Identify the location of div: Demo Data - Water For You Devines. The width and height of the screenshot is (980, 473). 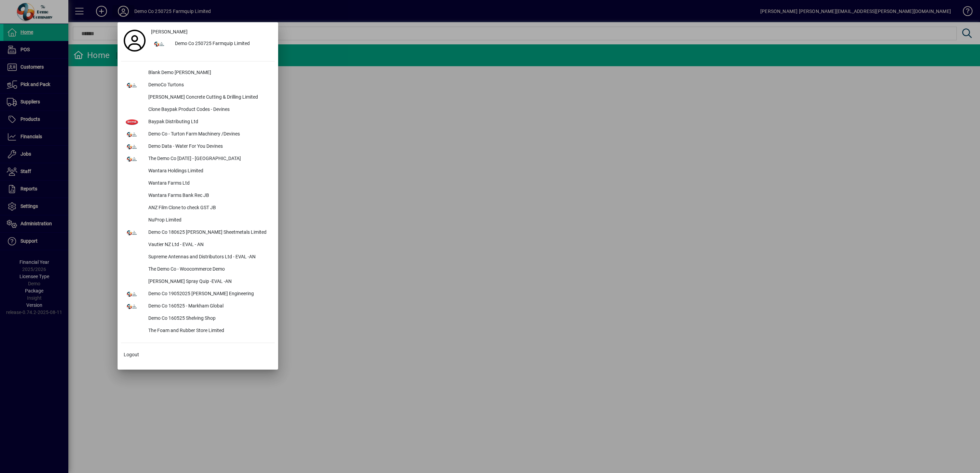
(209, 147).